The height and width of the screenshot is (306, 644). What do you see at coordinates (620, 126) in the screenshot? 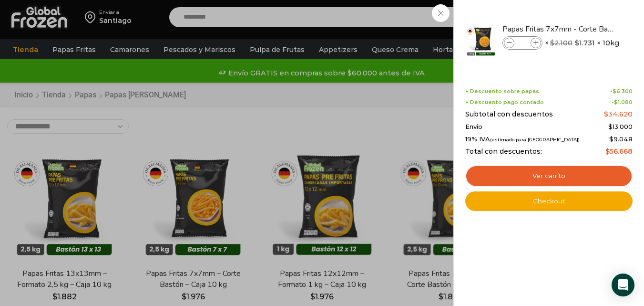
I see `bdi: 13.000` at bounding box center [620, 126].